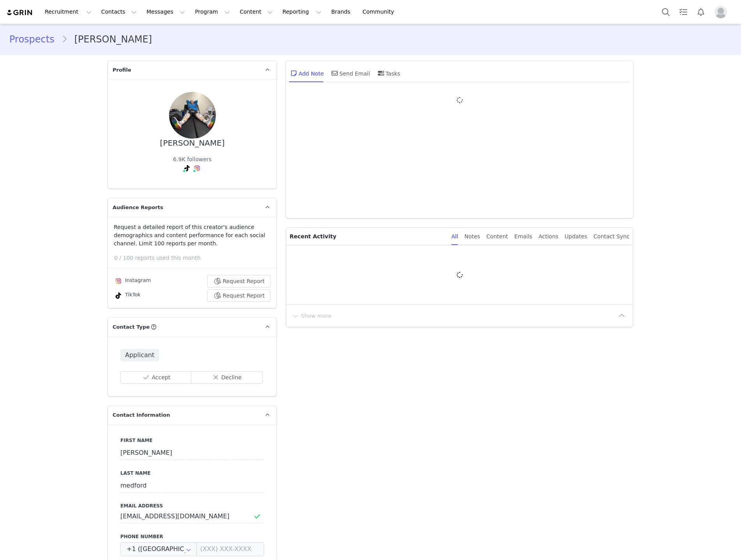 Image resolution: width=741 pixels, height=560 pixels. I want to click on div: Emails, so click(523, 236).